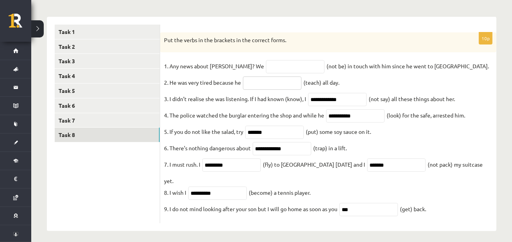 The width and height of the screenshot is (512, 242). What do you see at coordinates (250, 209) in the screenshot?
I see `p: 9. I do not mind looking after your son but I will go home as soon as you` at bounding box center [250, 209].